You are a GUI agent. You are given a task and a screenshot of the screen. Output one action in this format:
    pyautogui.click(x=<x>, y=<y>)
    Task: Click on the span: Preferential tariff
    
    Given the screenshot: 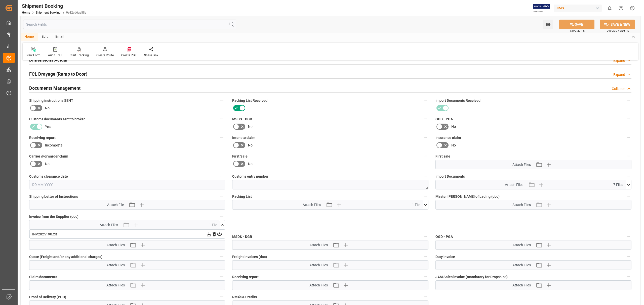 What is the action you would take?
    pyautogui.click(x=43, y=237)
    